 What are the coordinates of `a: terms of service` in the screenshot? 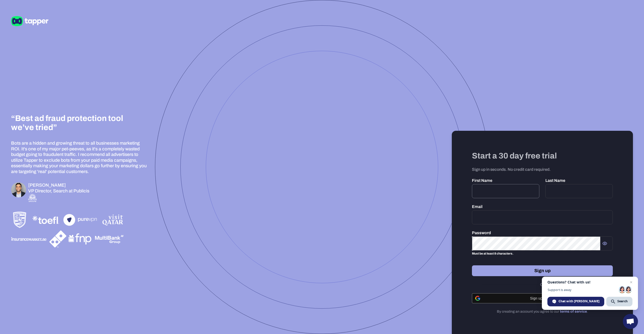 It's located at (573, 312).